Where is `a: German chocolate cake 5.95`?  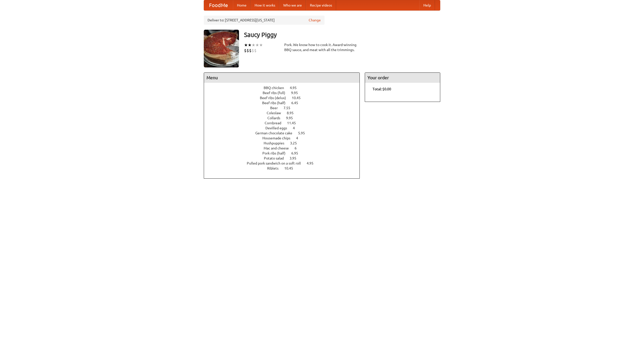
a: German chocolate cake 5.95 is located at coordinates (285, 133).